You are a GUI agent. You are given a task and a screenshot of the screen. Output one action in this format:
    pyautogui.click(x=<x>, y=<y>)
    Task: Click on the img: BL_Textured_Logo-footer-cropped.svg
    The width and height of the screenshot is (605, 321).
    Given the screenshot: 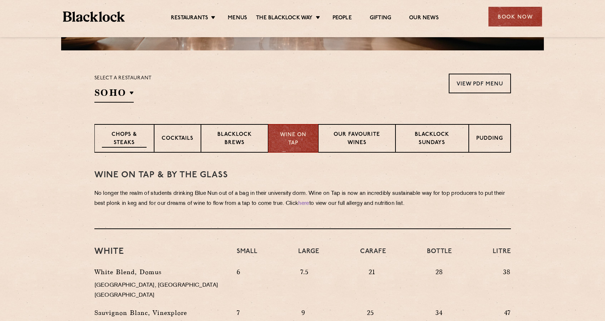 What is the action you would take?
    pyautogui.click(x=94, y=16)
    